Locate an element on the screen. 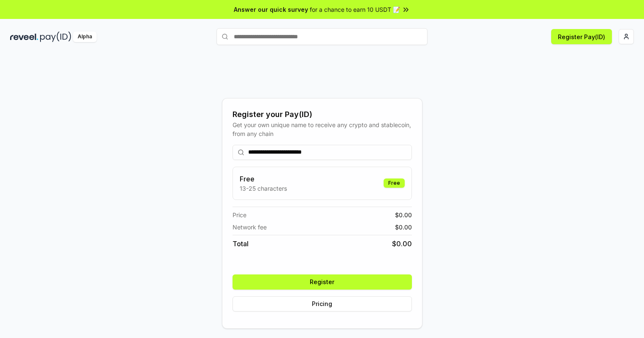 Image resolution: width=644 pixels, height=338 pixels. span: Network fee is located at coordinates (250, 228).